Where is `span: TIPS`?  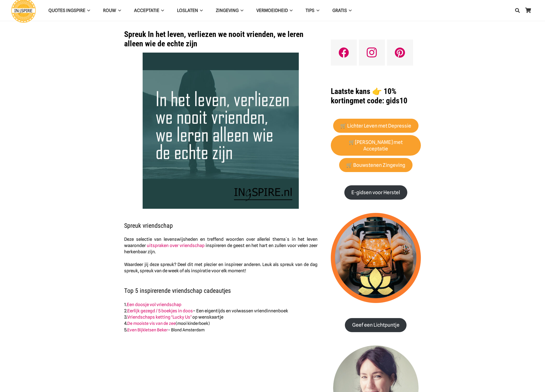
span: TIPS is located at coordinates (310, 11).